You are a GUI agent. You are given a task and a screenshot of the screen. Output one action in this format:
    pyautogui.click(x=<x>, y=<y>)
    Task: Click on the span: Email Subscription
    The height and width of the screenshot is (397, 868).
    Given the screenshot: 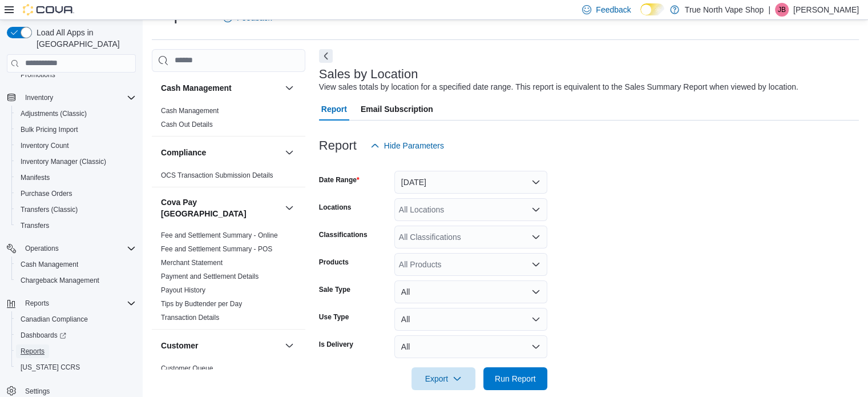 What is the action you would take?
    pyautogui.click(x=397, y=109)
    